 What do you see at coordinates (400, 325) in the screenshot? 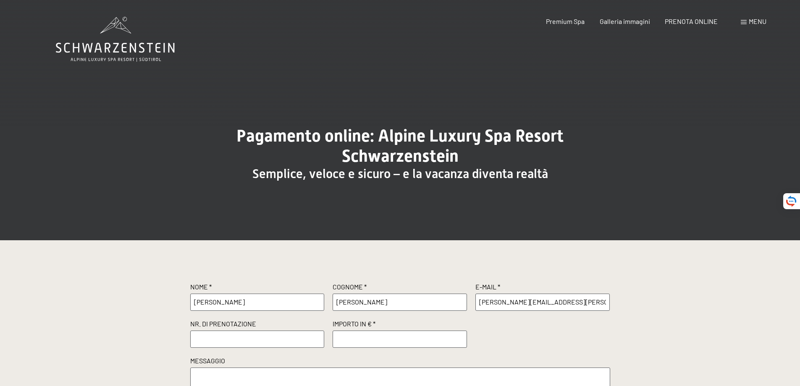
I see `label: Importo in € *` at bounding box center [400, 325].